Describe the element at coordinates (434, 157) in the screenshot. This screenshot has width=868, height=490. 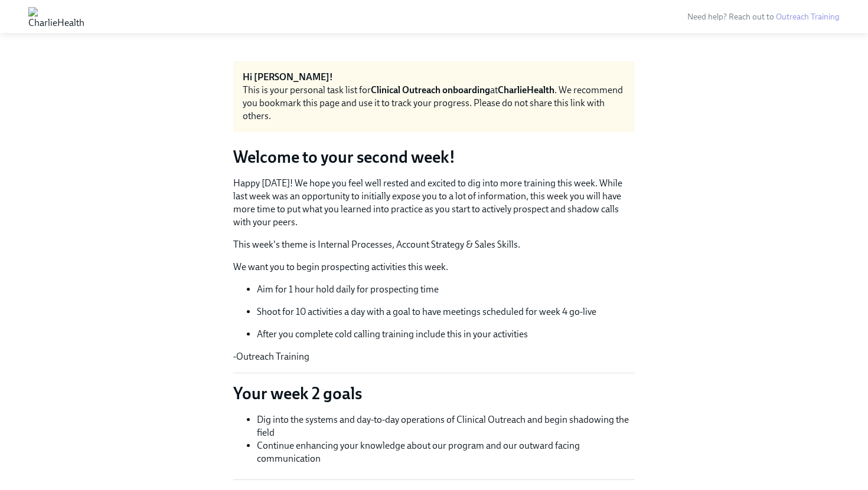
I see `h3: Welcome to your second week!` at that location.